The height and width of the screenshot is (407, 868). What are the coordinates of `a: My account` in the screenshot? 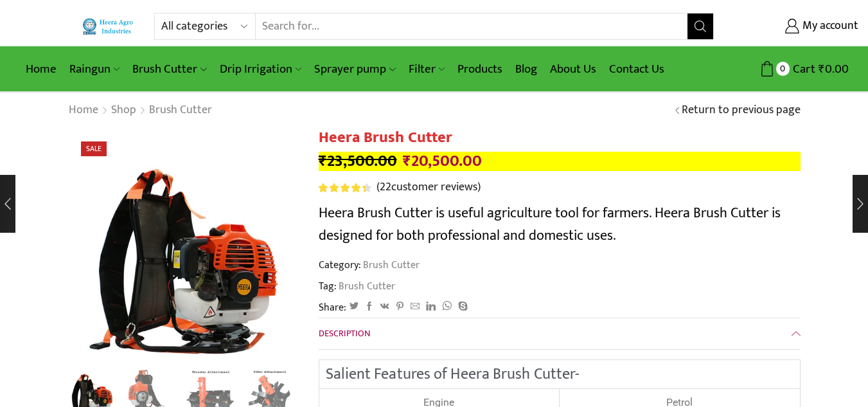 It's located at (795, 26).